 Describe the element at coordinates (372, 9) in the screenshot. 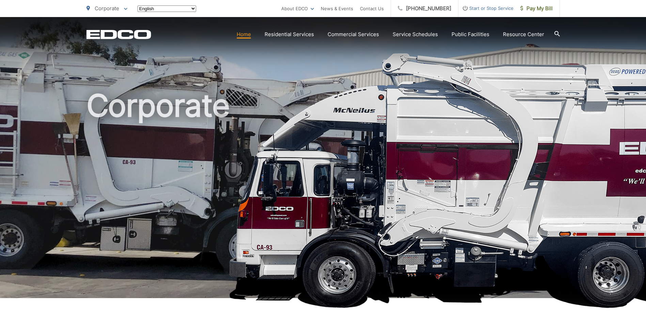

I see `a: Contact Us` at that location.